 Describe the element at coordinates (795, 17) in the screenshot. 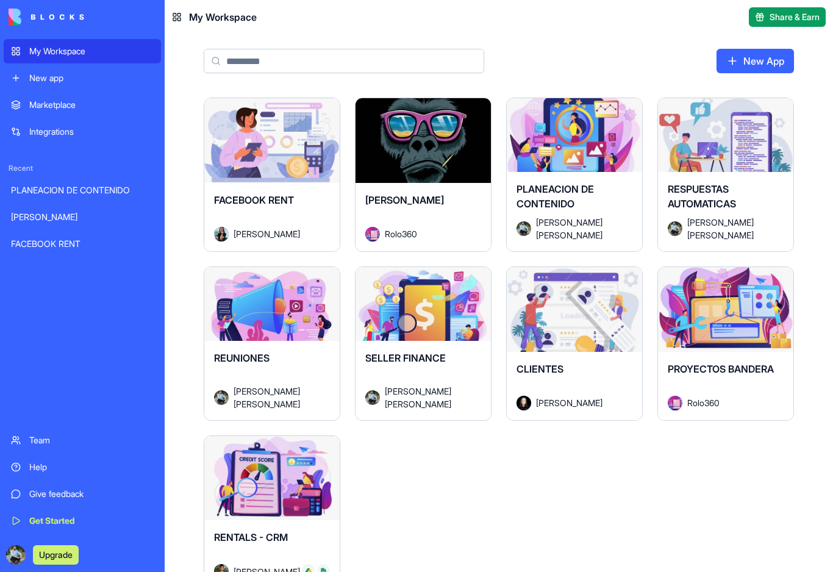

I see `span: Share & Earn` at that location.